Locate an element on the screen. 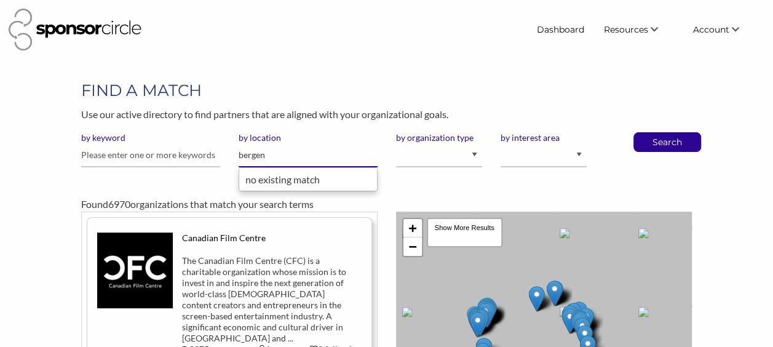 Image resolution: width=773 pixels, height=347 pixels. label: by organization type is located at coordinates (439, 138).